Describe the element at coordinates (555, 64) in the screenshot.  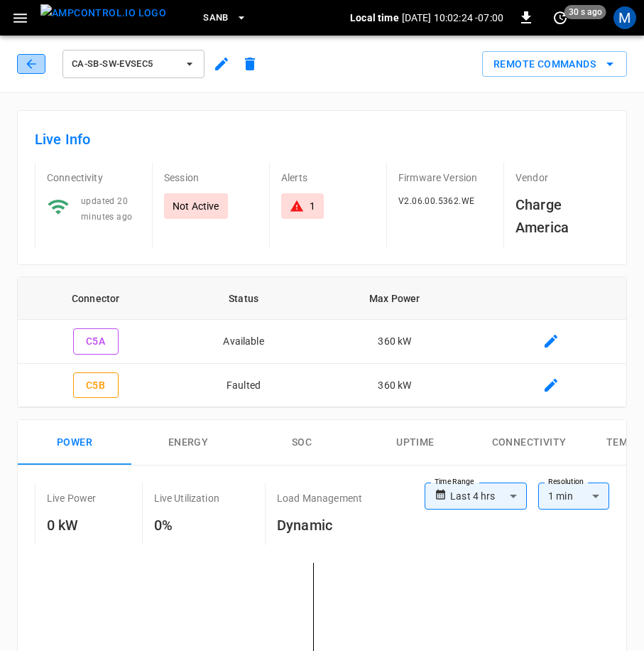
I see `div: remote commands options` at that location.